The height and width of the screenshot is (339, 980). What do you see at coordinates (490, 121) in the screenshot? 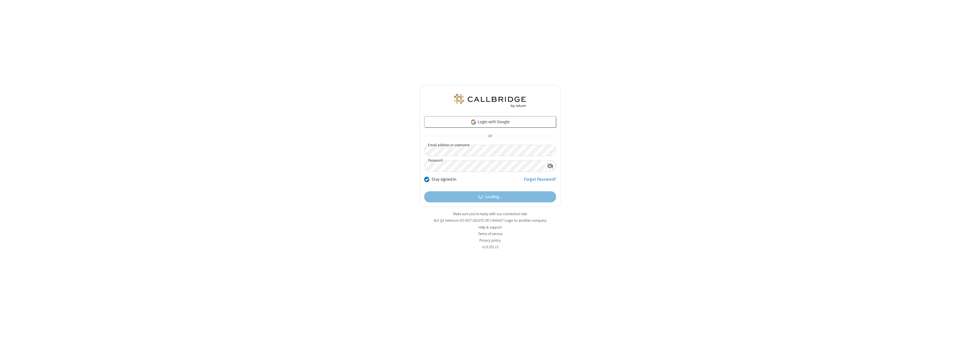
I see `a: Login with Google` at bounding box center [490, 121].